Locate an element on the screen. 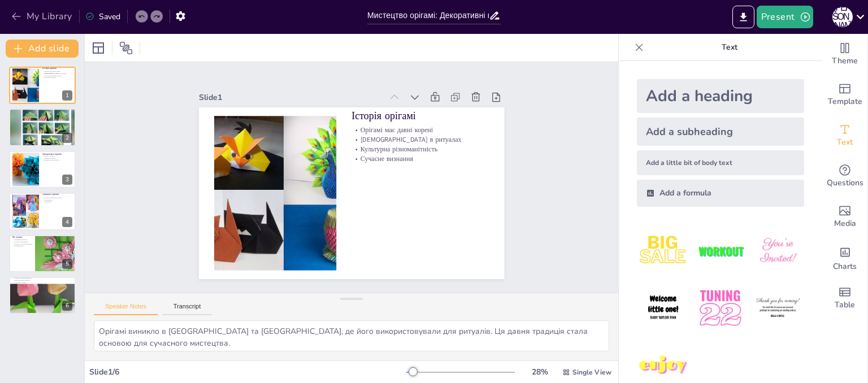 The image size is (868, 383). img: 2.jpeg is located at coordinates (720, 251).